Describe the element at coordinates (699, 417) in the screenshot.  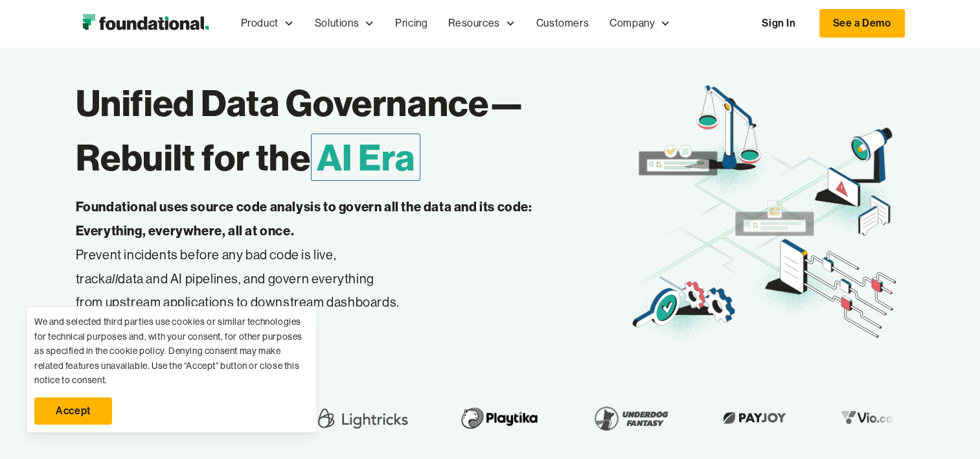
I see `img: Vio.com` at that location.